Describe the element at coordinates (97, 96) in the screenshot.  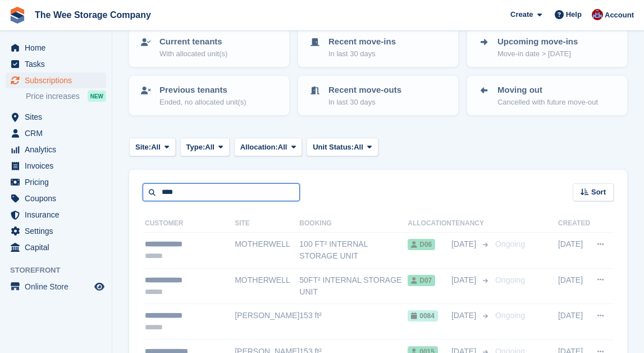
I see `div: NEW` at that location.